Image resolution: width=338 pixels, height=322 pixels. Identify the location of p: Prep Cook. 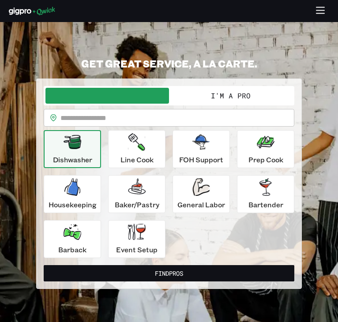
(266, 160).